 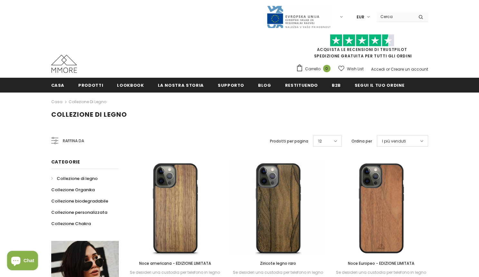 I want to click on span: Raffina da, so click(x=73, y=141).